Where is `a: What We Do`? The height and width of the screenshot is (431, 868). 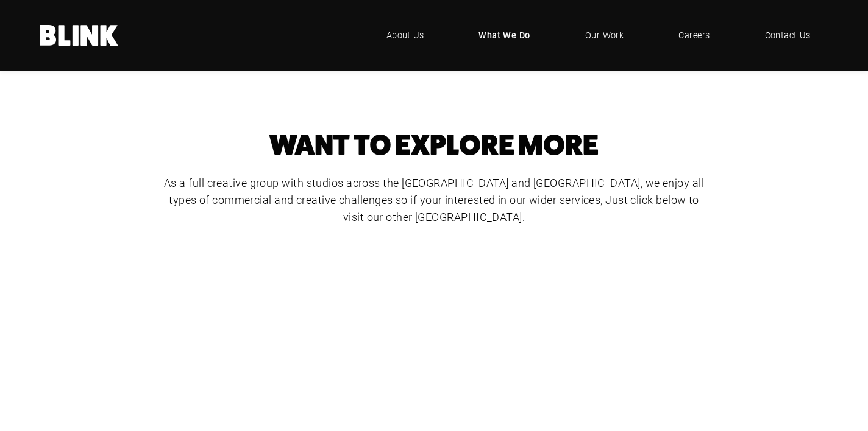
a: What We Do is located at coordinates (504, 36).